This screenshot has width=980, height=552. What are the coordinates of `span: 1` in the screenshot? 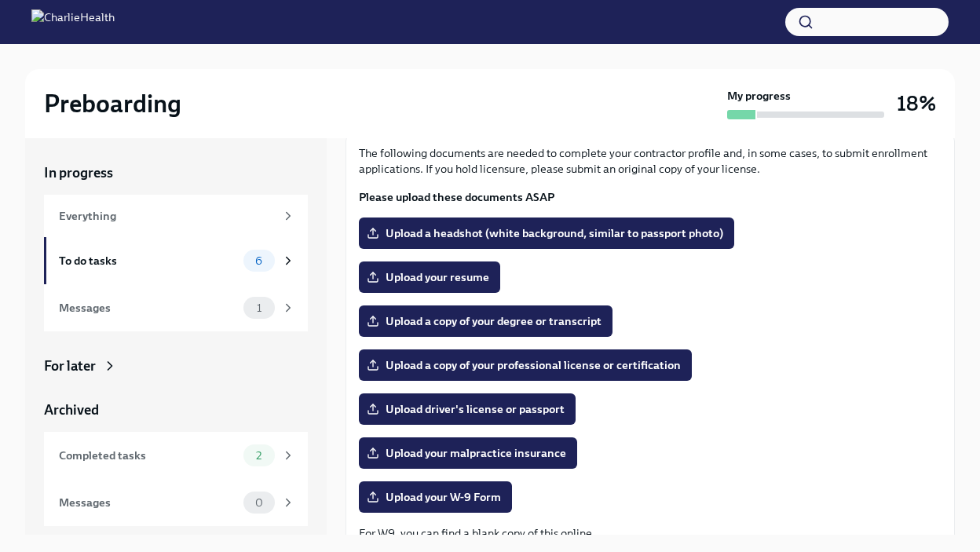 It's located at (259, 308).